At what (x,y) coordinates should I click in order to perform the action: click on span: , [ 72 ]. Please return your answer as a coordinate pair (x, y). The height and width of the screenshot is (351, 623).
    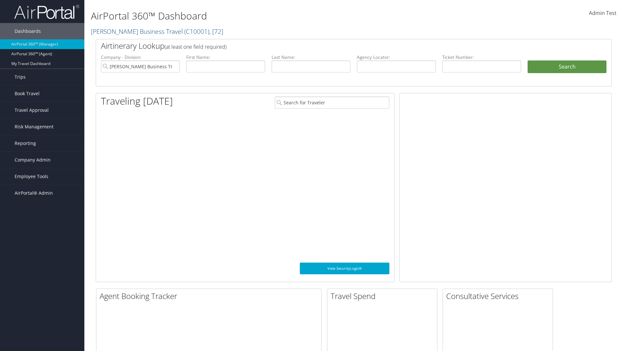
    Looking at the image, I should click on (216, 31).